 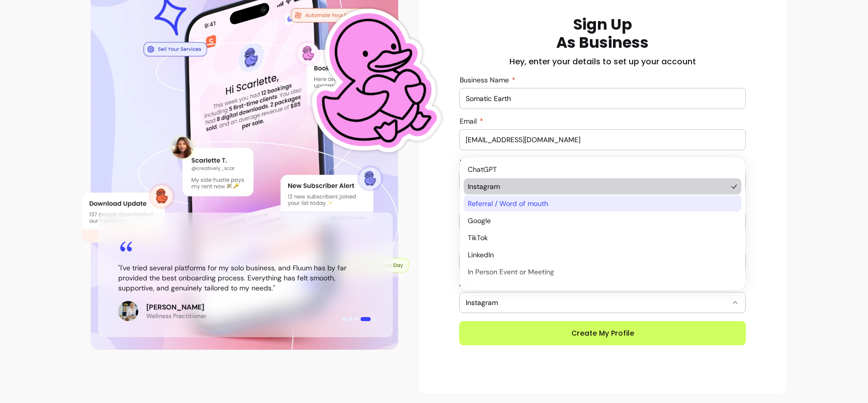 What do you see at coordinates (597, 238) in the screenshot?
I see `span: TikTok` at bounding box center [597, 238].